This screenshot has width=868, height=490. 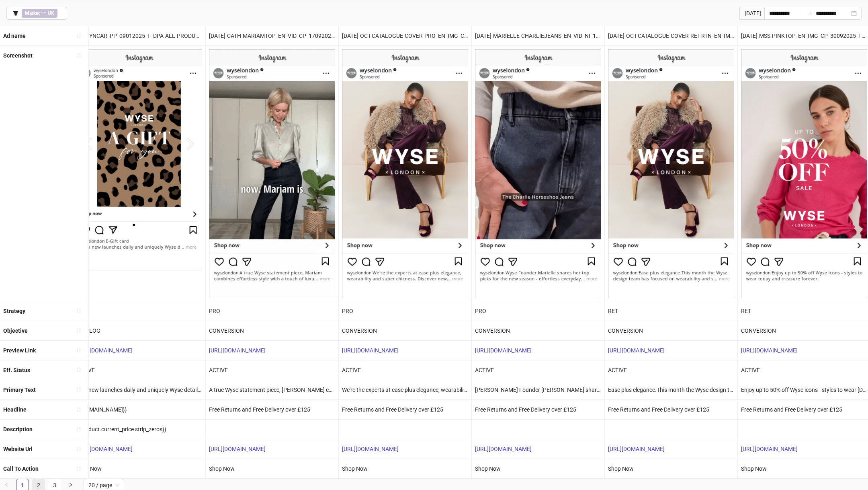 What do you see at coordinates (16, 13) in the screenshot?
I see `span: filter` at bounding box center [16, 13].